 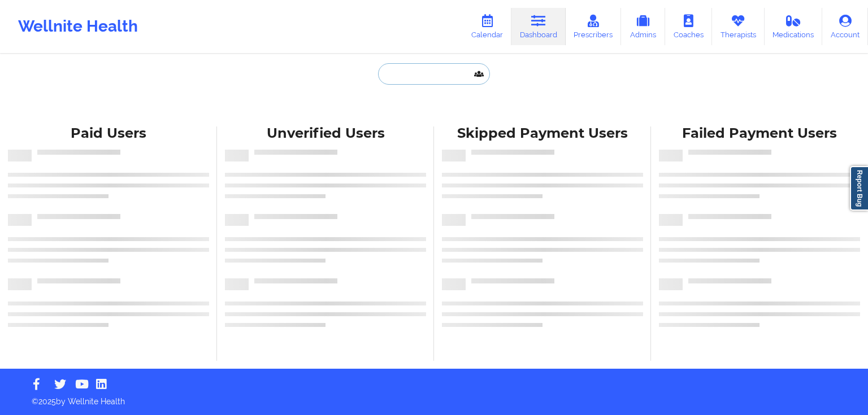 What do you see at coordinates (434, 397) in the screenshot?
I see `p: © 2025 by Wellnite Health` at bounding box center [434, 397].